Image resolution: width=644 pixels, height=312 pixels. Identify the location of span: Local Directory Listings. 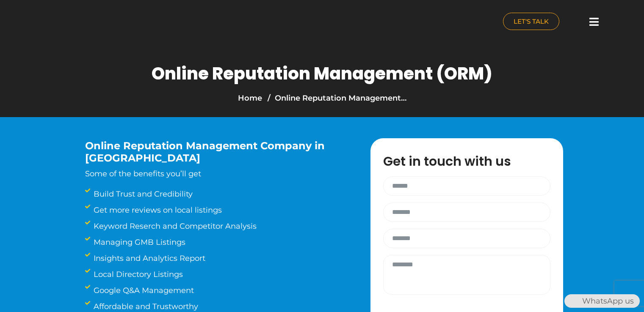
(137, 274).